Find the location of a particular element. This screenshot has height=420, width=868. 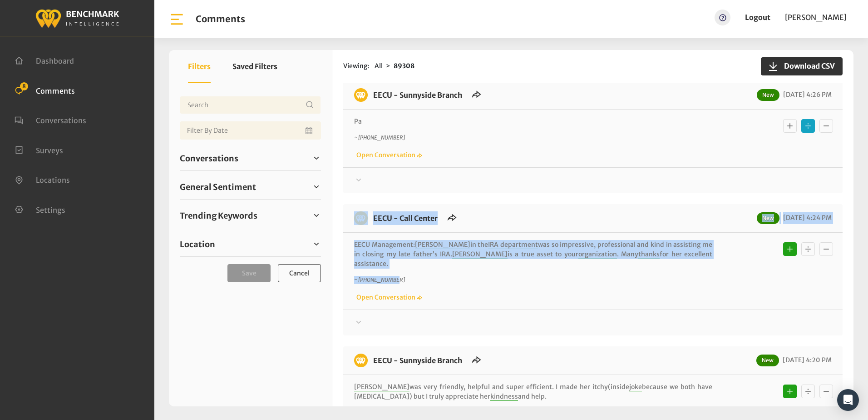

a: Trending Keywords is located at coordinates (250, 215).